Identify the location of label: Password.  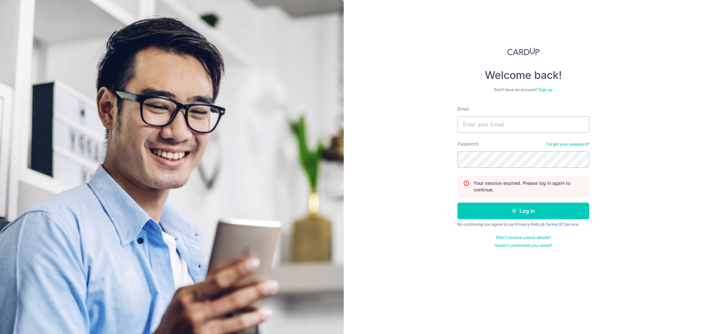
(468, 144).